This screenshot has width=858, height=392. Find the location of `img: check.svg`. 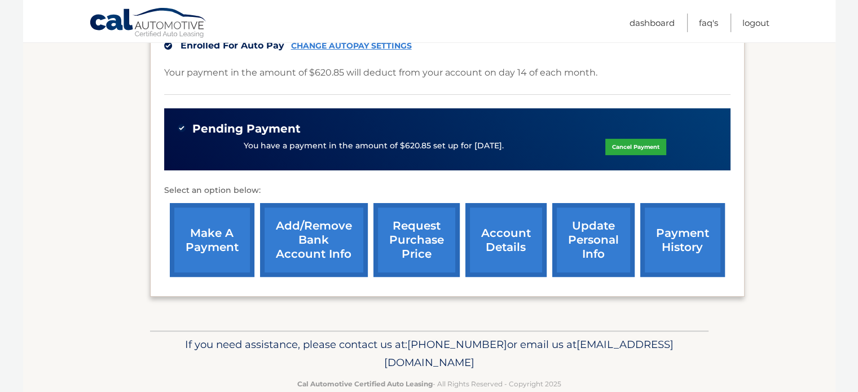

img: check.svg is located at coordinates (168, 46).